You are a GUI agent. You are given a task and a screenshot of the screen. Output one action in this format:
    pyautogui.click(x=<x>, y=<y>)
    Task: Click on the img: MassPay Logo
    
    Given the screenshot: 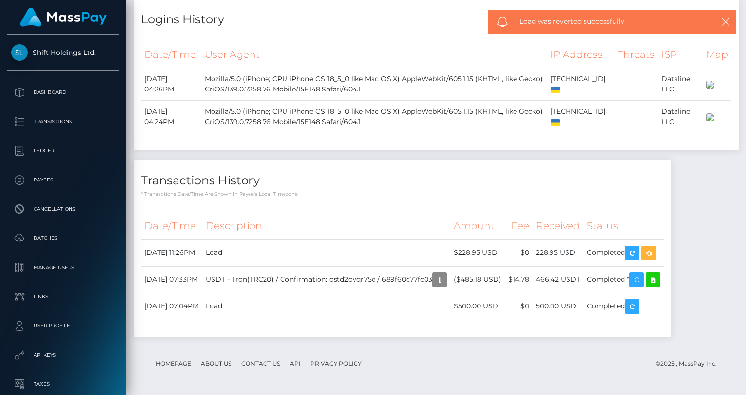 What is the action you would take?
    pyautogui.click(x=63, y=17)
    